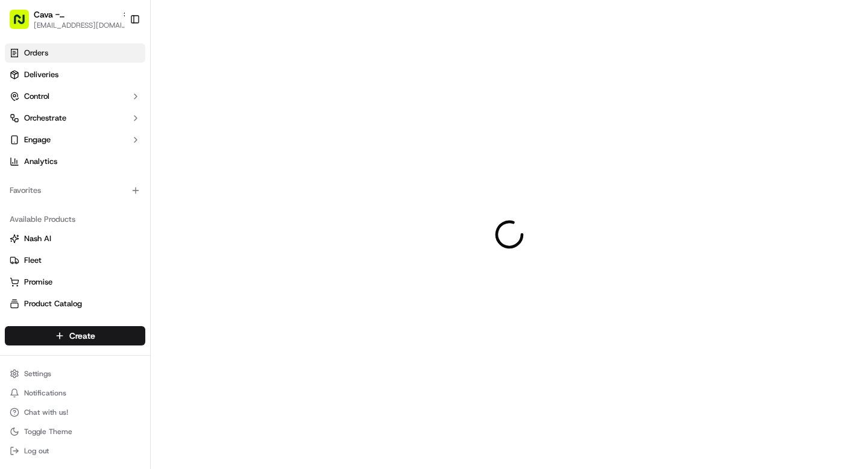 The height and width of the screenshot is (469, 868). What do you see at coordinates (46, 413) in the screenshot?
I see `span: Chat with us!` at bounding box center [46, 413].